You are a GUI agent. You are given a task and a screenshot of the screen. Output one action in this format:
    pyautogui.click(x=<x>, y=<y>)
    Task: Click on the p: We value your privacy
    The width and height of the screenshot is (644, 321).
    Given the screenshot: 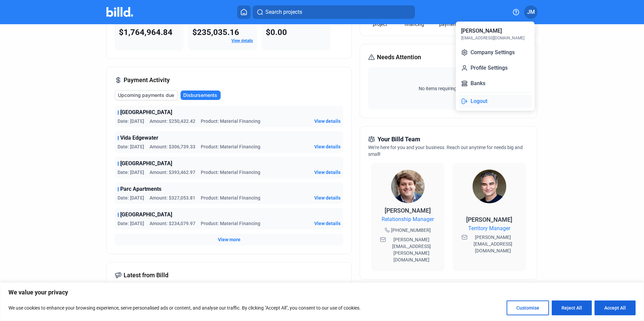 What is the action you would take?
    pyautogui.click(x=322, y=292)
    